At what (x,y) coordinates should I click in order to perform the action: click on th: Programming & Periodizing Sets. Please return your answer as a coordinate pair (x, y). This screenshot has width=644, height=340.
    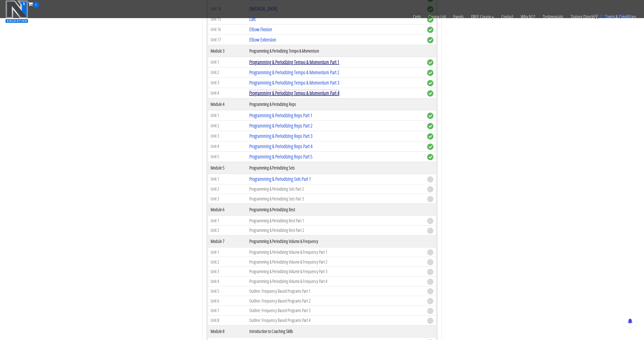
    Looking at the image, I should click on (336, 168).